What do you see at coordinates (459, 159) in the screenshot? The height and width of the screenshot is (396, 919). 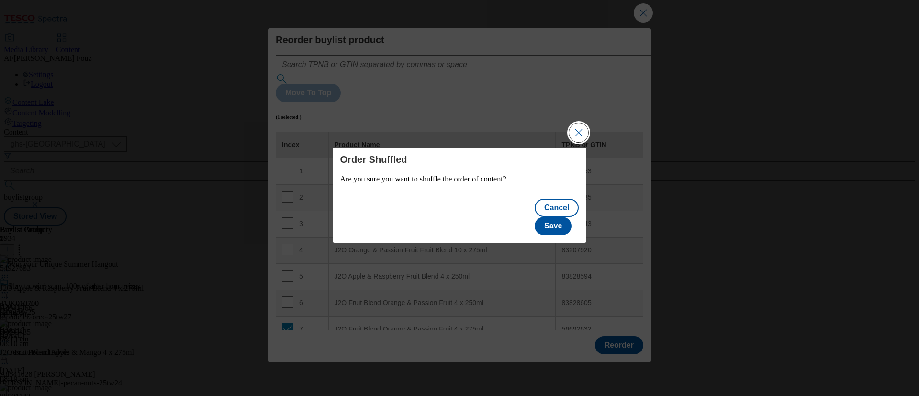 I see `h4: Order Shuffled` at bounding box center [459, 159].